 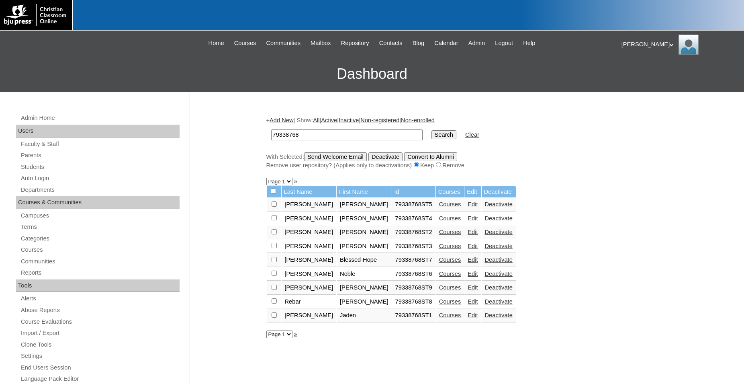 I want to click on a: Clear, so click(x=472, y=135).